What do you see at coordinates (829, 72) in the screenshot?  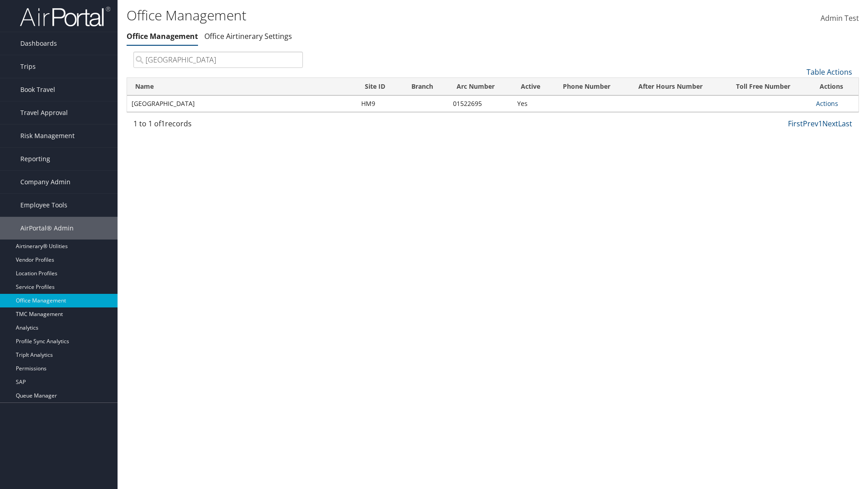 I see `a: Table Actions` at bounding box center [829, 72].